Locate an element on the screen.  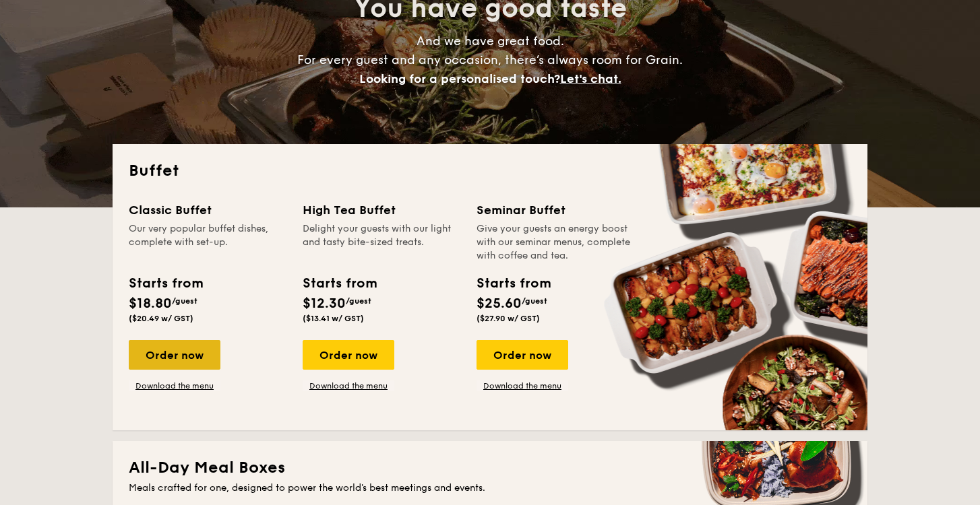
span: And we have great food. For every guest and any occasion, there’s always room for Grain. is located at coordinates (490, 60).